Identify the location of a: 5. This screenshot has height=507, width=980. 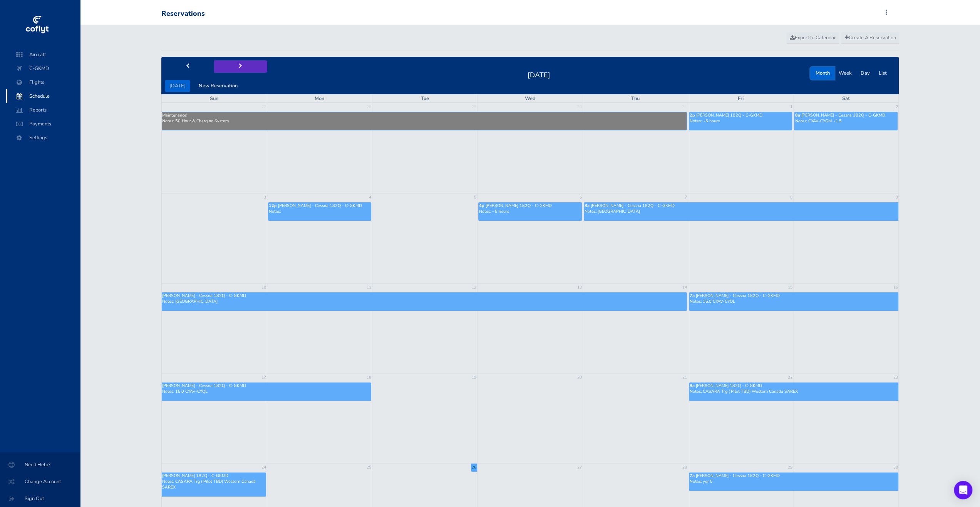
(475, 198).